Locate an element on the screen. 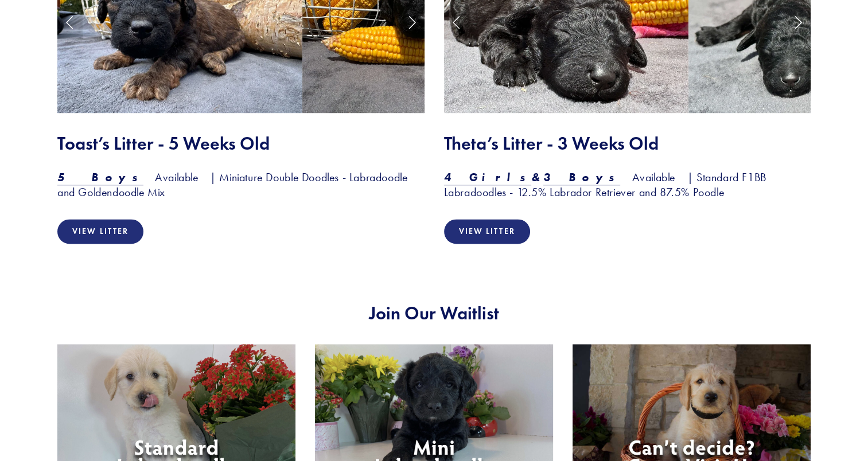  a: 5 Boys is located at coordinates (100, 178).